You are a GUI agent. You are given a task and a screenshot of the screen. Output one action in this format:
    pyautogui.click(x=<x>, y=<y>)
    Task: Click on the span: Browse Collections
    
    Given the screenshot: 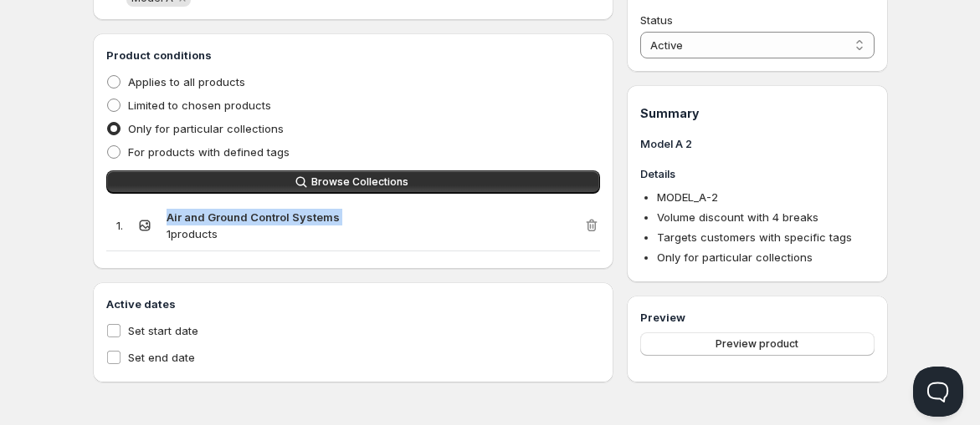 What is the action you would take?
    pyautogui.click(x=360, y=182)
    